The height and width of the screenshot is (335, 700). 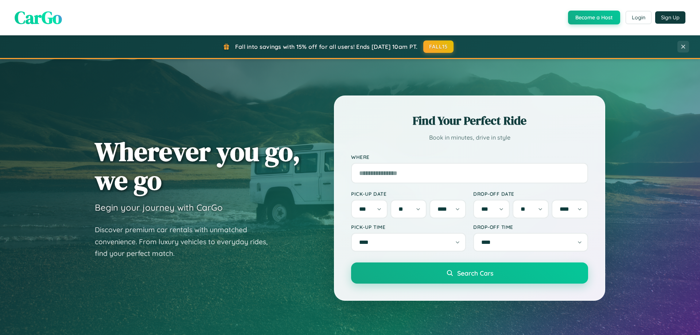 What do you see at coordinates (470, 138) in the screenshot?
I see `p: Book in minutes, drive in style` at bounding box center [470, 138].